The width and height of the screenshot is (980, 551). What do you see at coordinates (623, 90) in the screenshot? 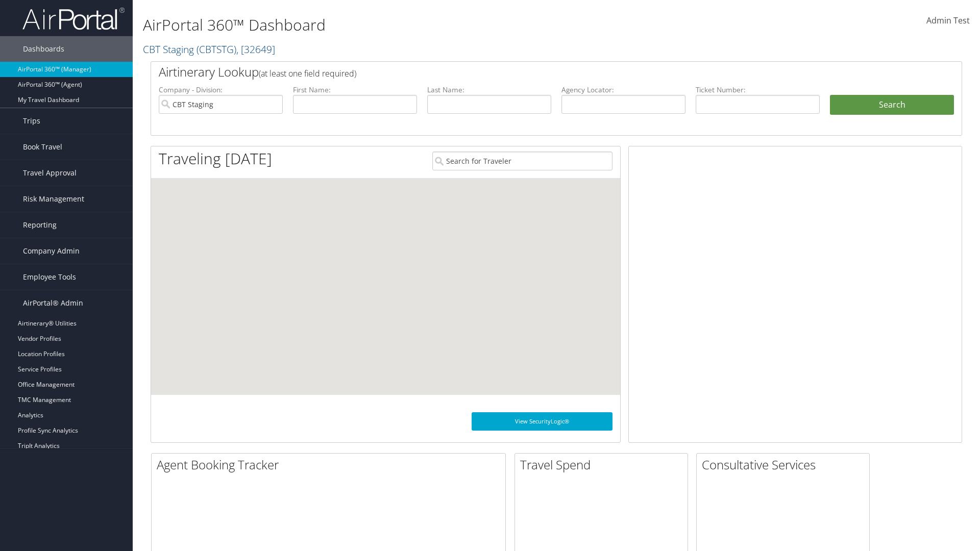
I see `label: Agency Locator:` at bounding box center [623, 90].